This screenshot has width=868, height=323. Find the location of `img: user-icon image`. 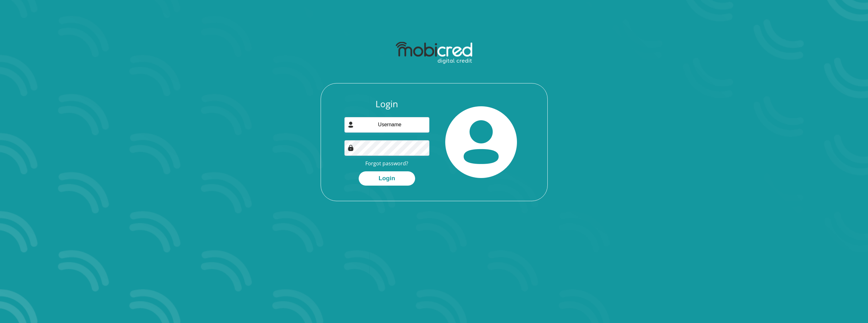

img: user-icon image is located at coordinates (351, 124).